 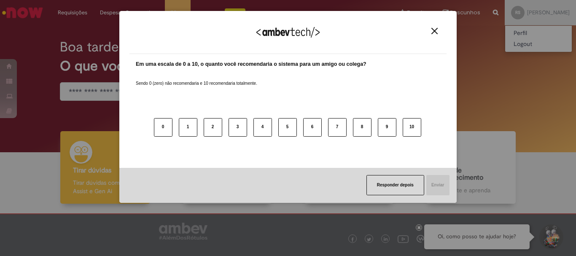 What do you see at coordinates (197, 78) in the screenshot?
I see `label: Sendo 0 (zero) não recomendaria e 10 recomendaria totalmente.` at bounding box center [197, 78].